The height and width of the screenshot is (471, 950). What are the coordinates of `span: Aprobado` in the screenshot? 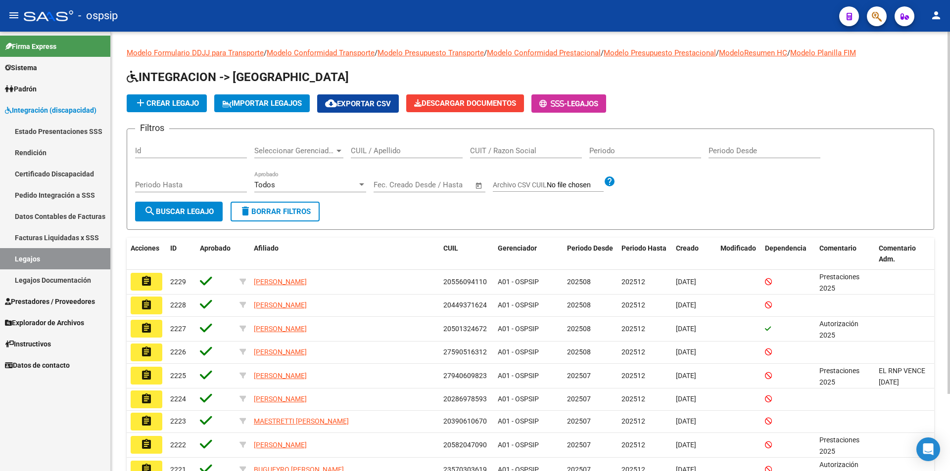 It's located at (215, 248).